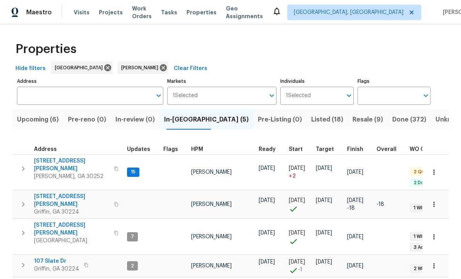  Describe the element at coordinates (133, 236) in the screenshot. I see `span: 7` at that location.